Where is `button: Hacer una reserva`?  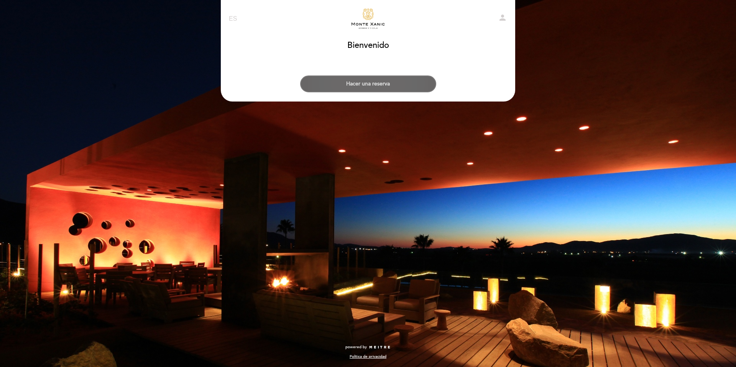
button: Hacer una reserva is located at coordinates (368, 84).